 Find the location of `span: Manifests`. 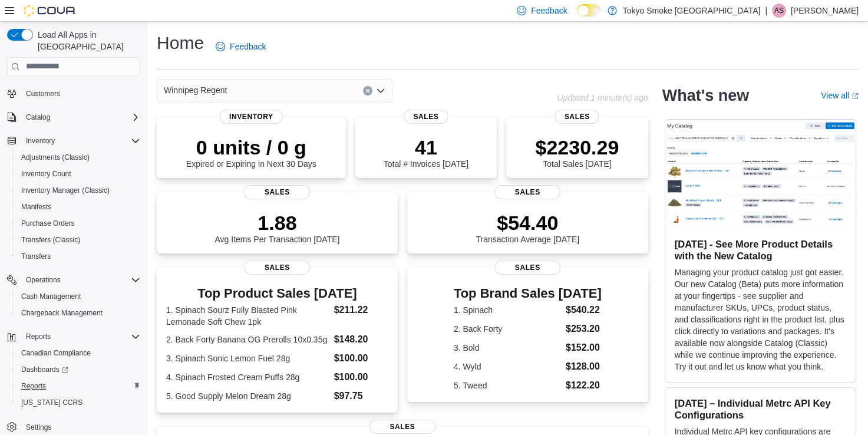

span: Manifests is located at coordinates (78, 207).